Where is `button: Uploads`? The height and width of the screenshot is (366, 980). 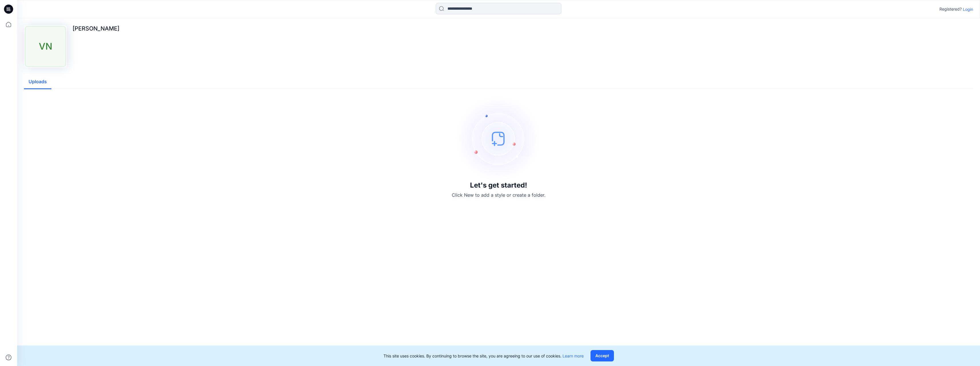
button: Uploads is located at coordinates (38, 82).